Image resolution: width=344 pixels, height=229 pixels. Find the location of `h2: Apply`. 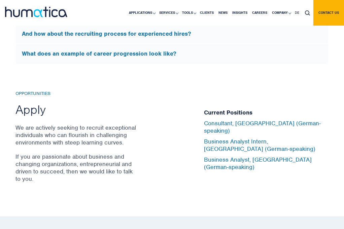

h2: Apply is located at coordinates (76, 109).